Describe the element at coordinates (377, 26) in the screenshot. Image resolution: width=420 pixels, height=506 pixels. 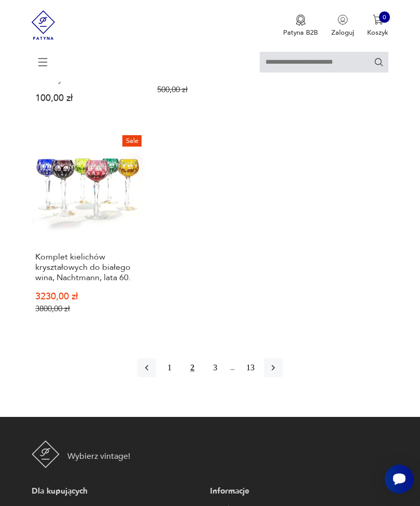
I see `button: 0Koszyk` at that location.